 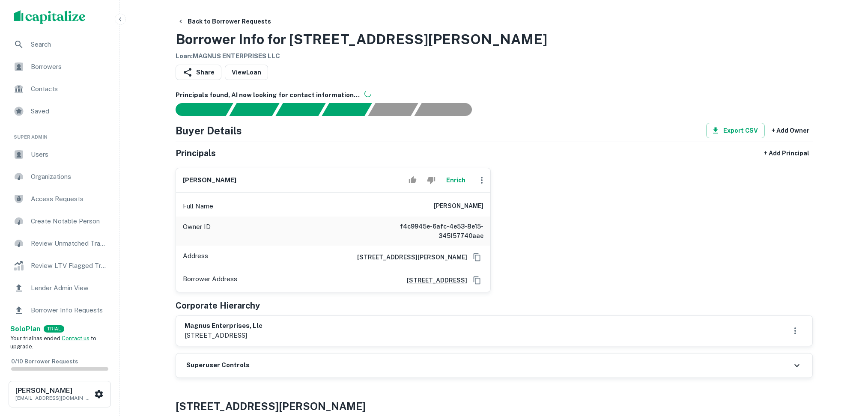 I want to click on h6: magnus enterprises, llc, so click(x=224, y=325).